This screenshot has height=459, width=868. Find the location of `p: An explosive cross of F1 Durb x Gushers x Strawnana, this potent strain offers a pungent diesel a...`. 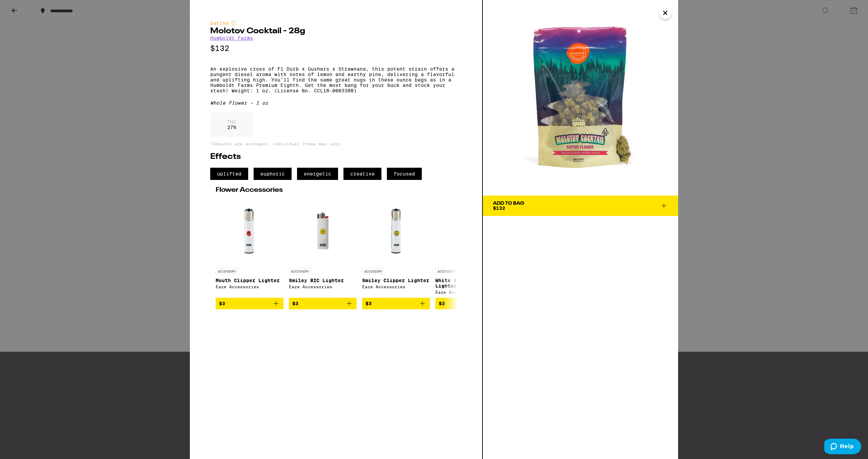

p: An explosive cross of F1 Durb x Gushers x Strawnana, this potent strain offers a pungent diesel a... is located at coordinates (336, 79).